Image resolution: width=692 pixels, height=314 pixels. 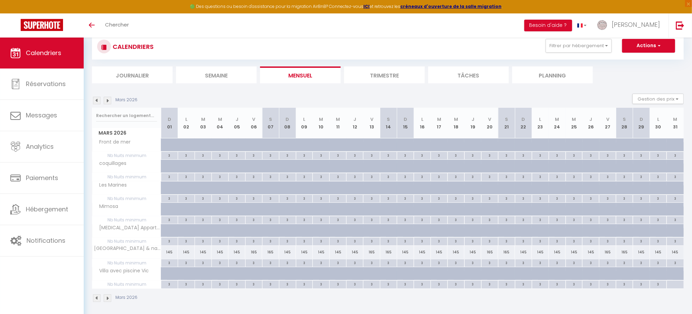 What do you see at coordinates (300, 75) in the screenshot?
I see `li: Mensuel` at bounding box center [300, 75].